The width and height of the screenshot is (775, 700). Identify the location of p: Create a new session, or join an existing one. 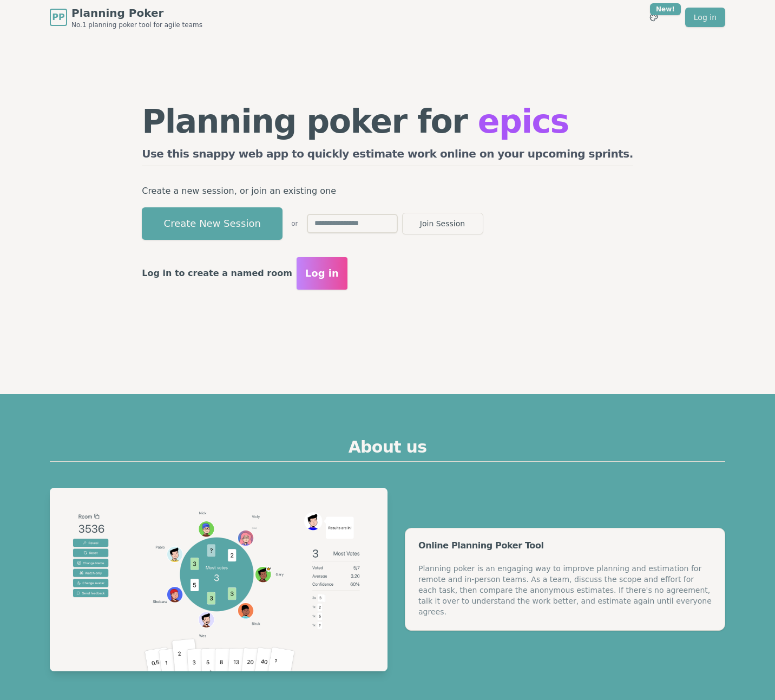
(387, 191).